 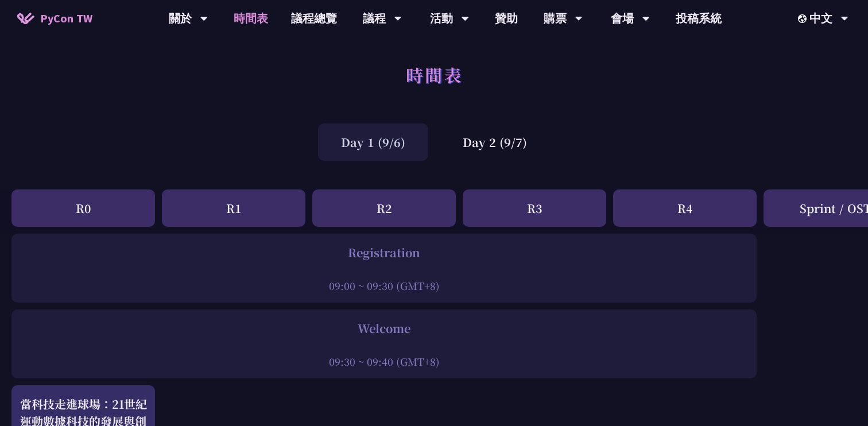 What do you see at coordinates (534, 207) in the screenshot?
I see `div: R3` at bounding box center [534, 207].